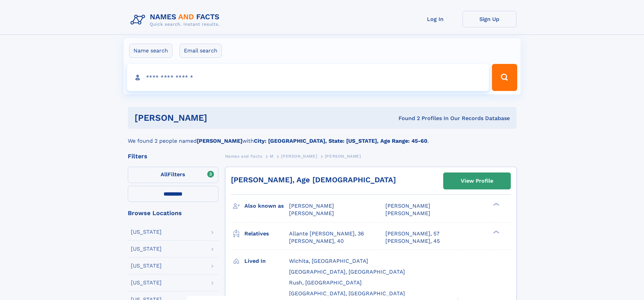 Image resolution: width=644 pixels, height=300 pixels. I want to click on h3: Also known as, so click(267, 206).